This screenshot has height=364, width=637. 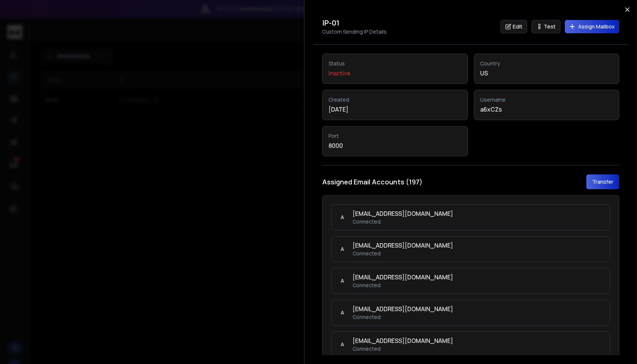 What do you see at coordinates (372, 182) in the screenshot?
I see `h3: Assigned Email Accounts ( 197 )` at bounding box center [372, 182].